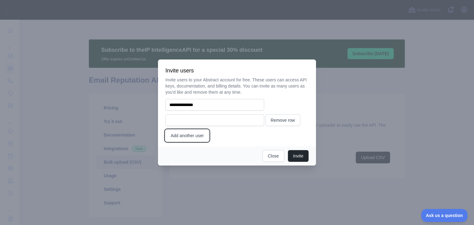  I want to click on h3: Invite users, so click(237, 71).